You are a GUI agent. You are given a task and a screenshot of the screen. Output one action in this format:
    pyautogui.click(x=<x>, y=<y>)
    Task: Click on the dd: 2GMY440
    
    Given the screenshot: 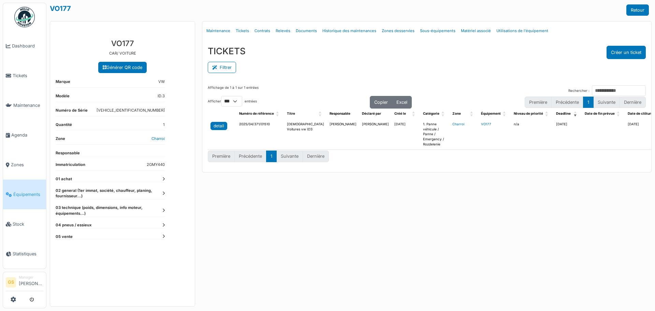 What is the action you would take?
    pyautogui.click(x=156, y=164)
    